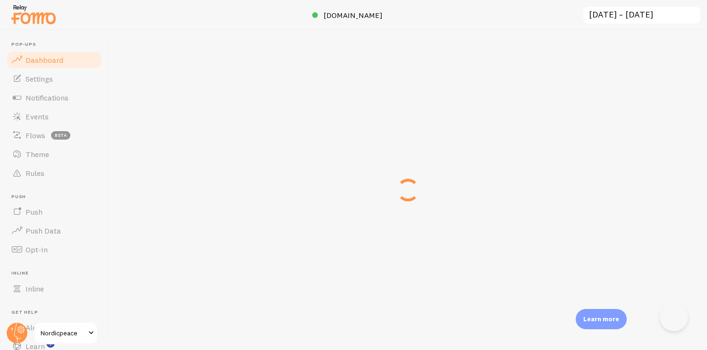  Describe the element at coordinates (60, 136) in the screenshot. I see `span: beta` at that location.